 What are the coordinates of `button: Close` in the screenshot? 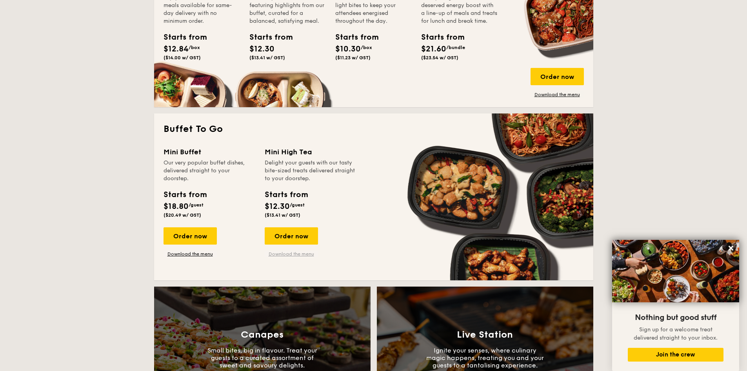 It's located at (731, 248).